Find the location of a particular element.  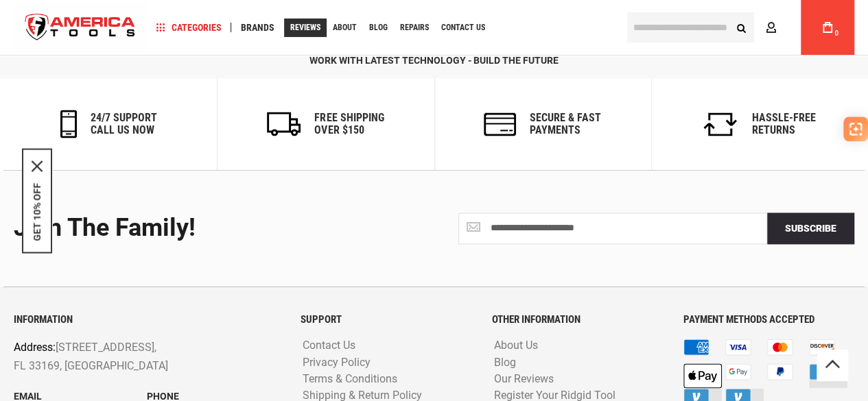

h6: Hassle-Free Returns is located at coordinates (783, 124).